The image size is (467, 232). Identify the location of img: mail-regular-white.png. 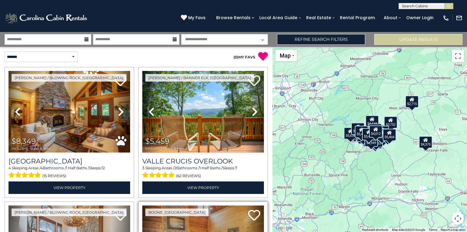
(459, 18).